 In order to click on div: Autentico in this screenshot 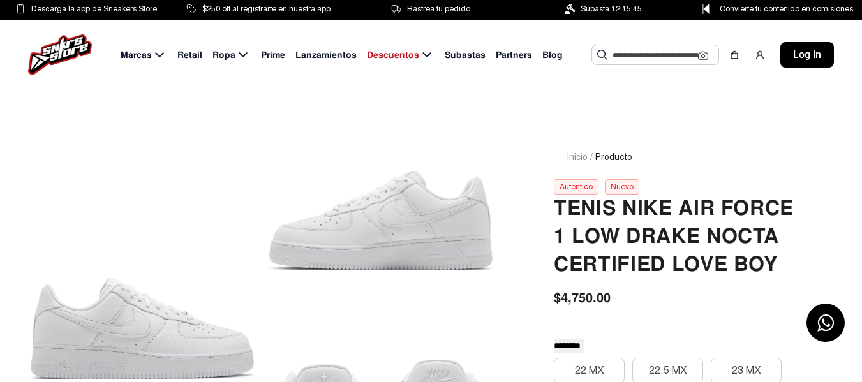, I will do `click(576, 187)`.